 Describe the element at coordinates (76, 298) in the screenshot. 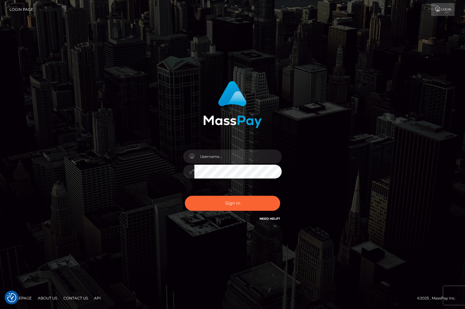

I see `a: Contact Us` at that location.